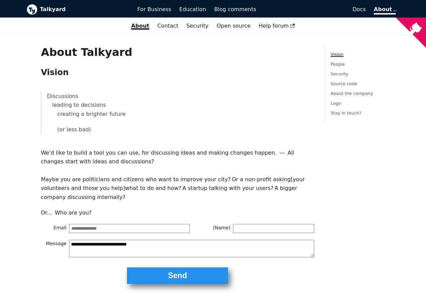  What do you see at coordinates (385, 10) in the screenshot?
I see `span: About` at bounding box center [385, 10].